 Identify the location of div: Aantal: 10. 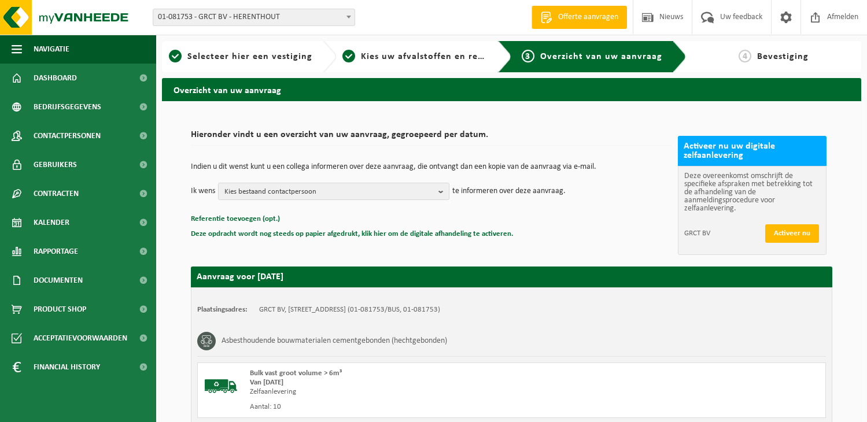
(404, 407).